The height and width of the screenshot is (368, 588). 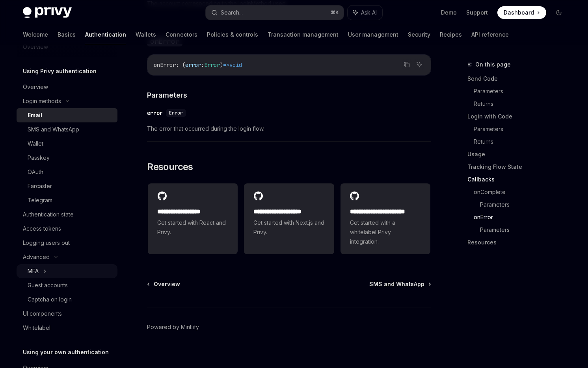 I want to click on span: Overview, so click(x=167, y=285).